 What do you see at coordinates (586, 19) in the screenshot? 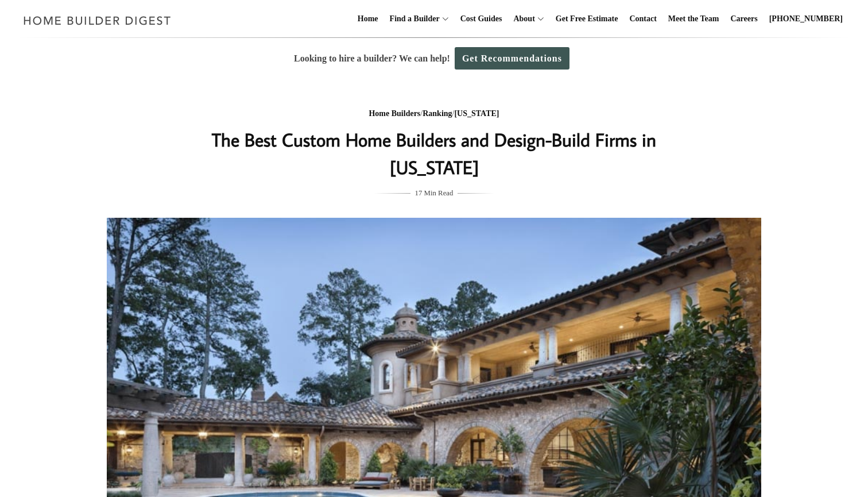
I see `a: Get Free Estimate` at bounding box center [586, 19].